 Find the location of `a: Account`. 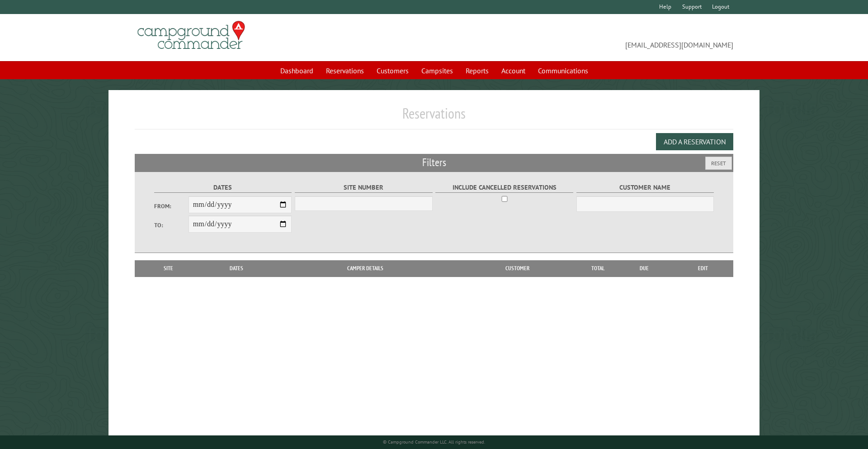

a: Account is located at coordinates (513, 71).